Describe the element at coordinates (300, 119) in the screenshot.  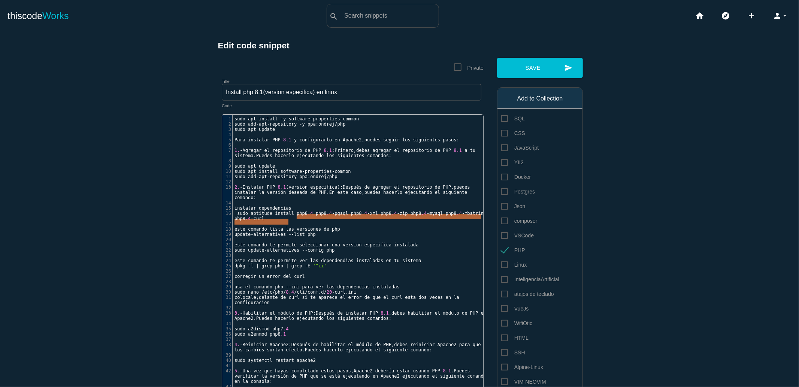
I see `span: software` at that location.